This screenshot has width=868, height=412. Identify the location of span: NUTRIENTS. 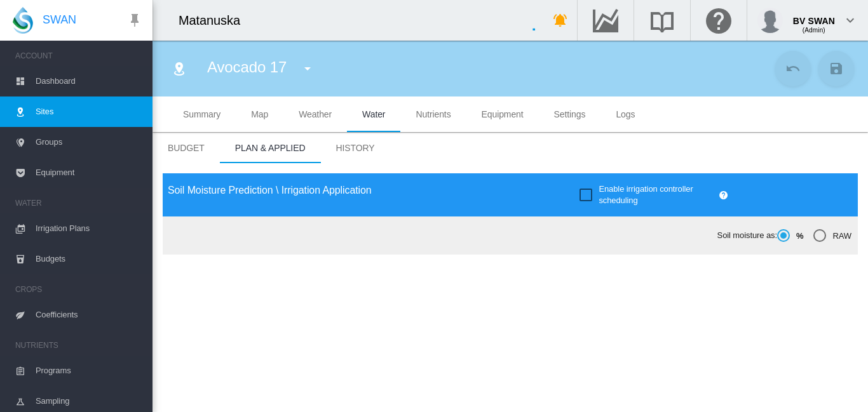
(79, 345).